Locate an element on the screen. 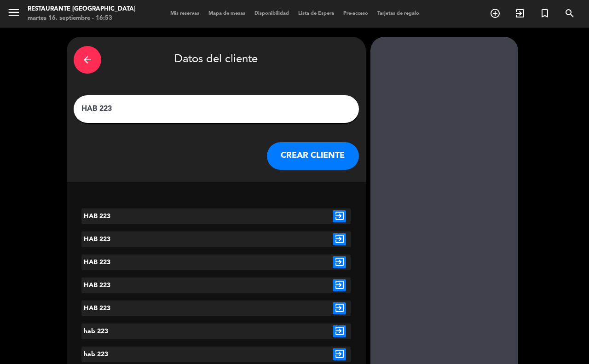 This screenshot has width=589, height=364. span: Pre-acceso is located at coordinates (356, 14).